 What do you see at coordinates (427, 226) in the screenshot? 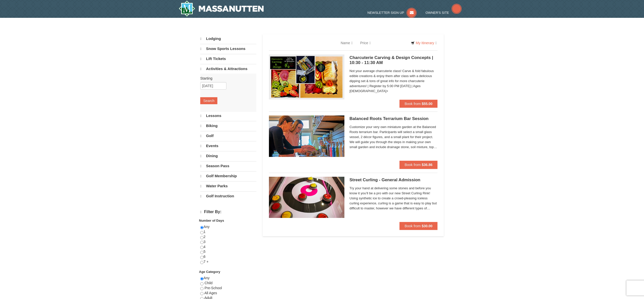
I see `strong: $30.00` at bounding box center [427, 226].